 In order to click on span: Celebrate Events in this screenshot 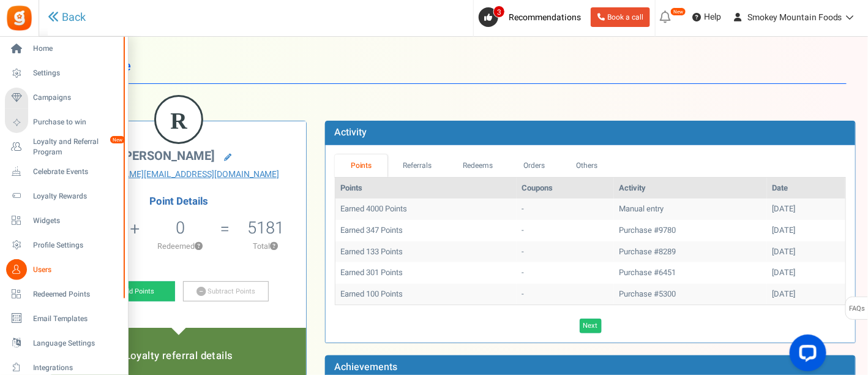, I will do `click(76, 171)`.